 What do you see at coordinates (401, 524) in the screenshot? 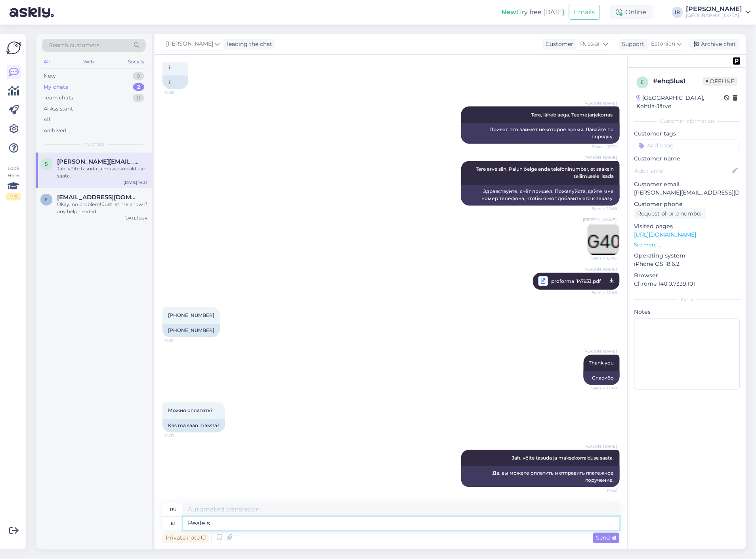
I see `textarea: Peale s` at bounding box center [401, 524].